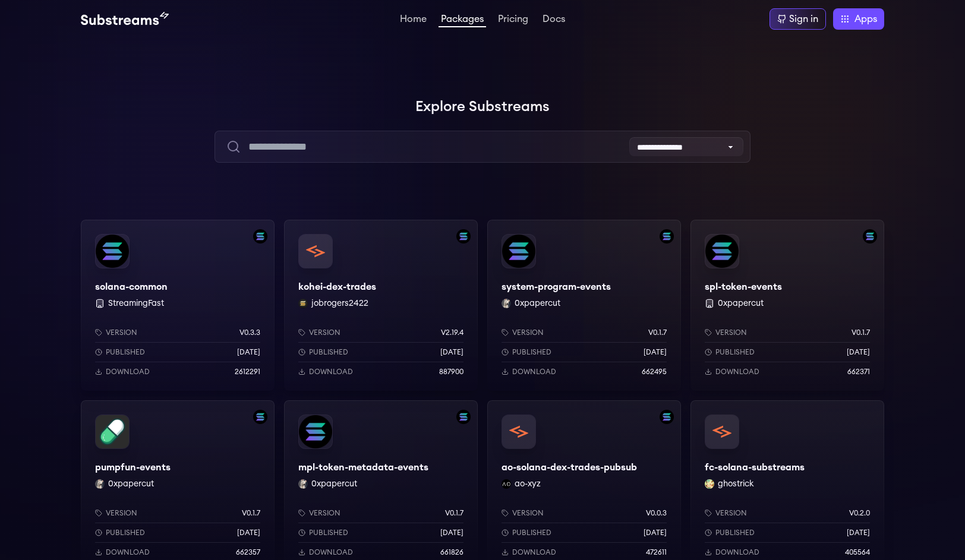  I want to click on p: 662371, so click(859, 372).